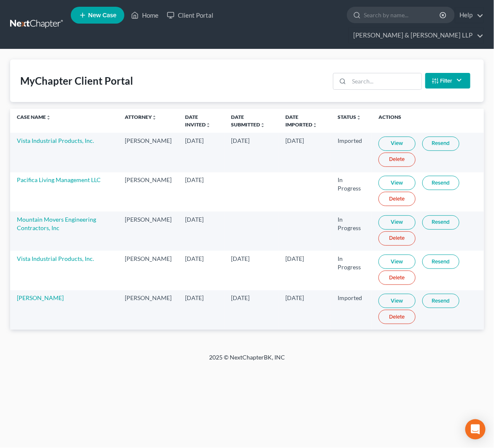 This screenshot has height=448, width=494. Describe the element at coordinates (350, 117) in the screenshot. I see `a: Statusunfold_more` at that location.